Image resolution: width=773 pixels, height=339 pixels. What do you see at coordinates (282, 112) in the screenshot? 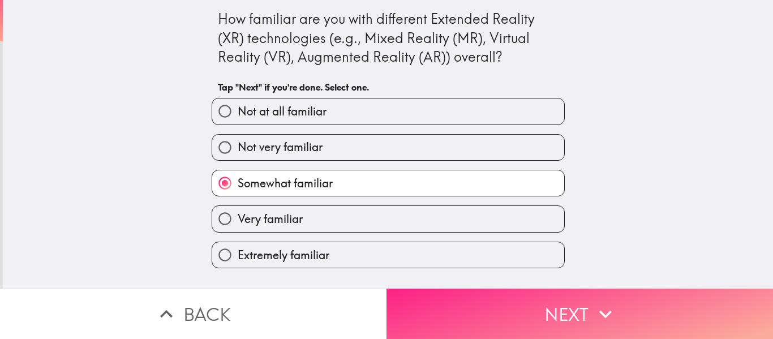
I see `span: Not at all familiar` at bounding box center [282, 112].